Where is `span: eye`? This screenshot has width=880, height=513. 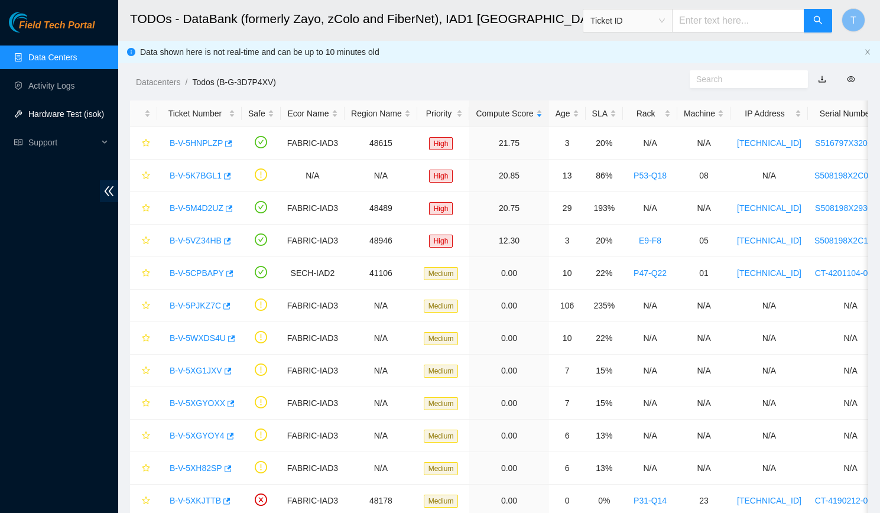 span: eye is located at coordinates (851, 79).